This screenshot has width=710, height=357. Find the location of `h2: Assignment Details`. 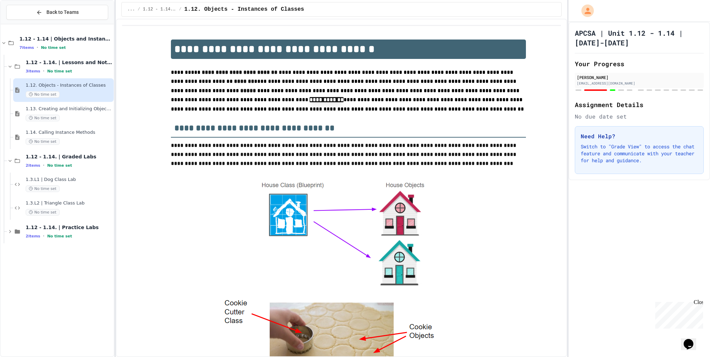

h2: Assignment Details is located at coordinates (639, 105).